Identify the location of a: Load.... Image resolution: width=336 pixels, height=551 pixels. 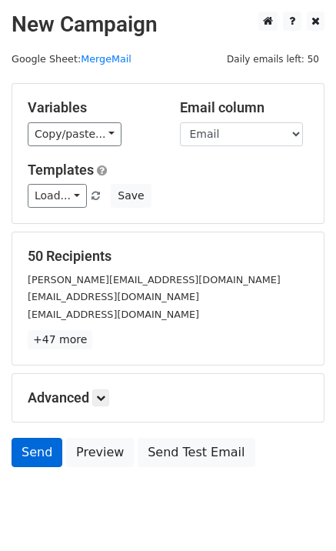
(57, 195).